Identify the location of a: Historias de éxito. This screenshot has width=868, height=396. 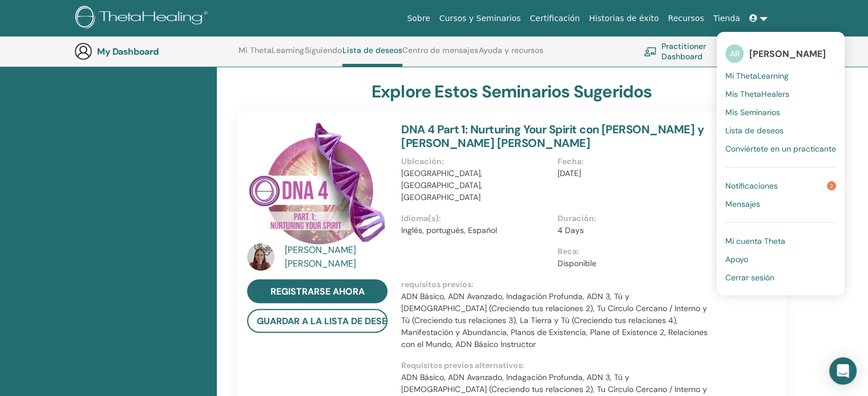
(624, 18).